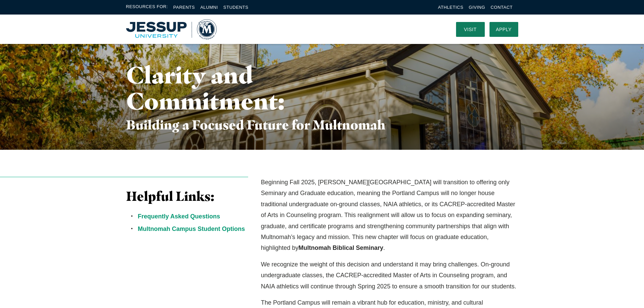 The width and height of the screenshot is (644, 308). Describe the element at coordinates (171, 29) in the screenshot. I see `img: Multnomah University Logo` at that location.